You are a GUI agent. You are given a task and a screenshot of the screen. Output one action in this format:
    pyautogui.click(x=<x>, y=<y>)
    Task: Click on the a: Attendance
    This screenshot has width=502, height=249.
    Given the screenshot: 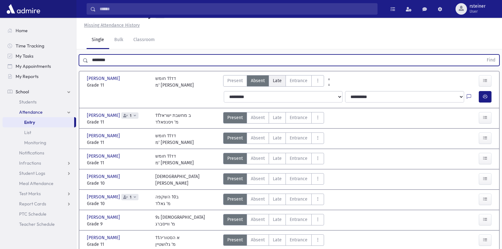 What is the action you would take?
    pyautogui.click(x=39, y=112)
    